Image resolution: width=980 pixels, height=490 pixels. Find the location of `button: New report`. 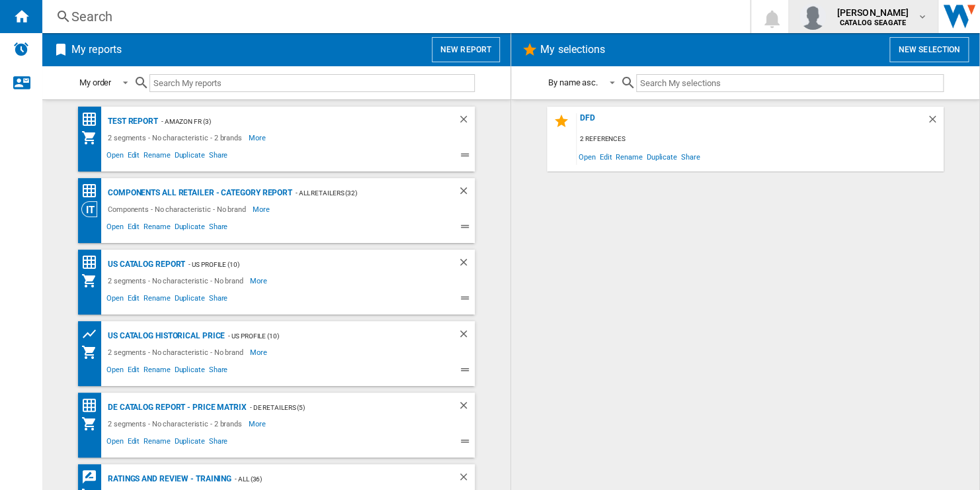

button: New report is located at coordinates (466, 50).